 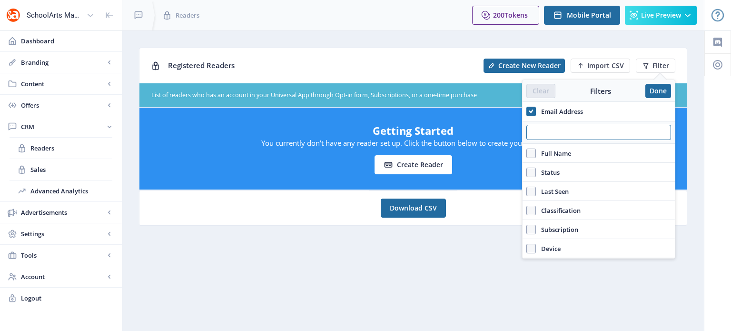 I want to click on span: Mobile Portal, so click(x=589, y=15).